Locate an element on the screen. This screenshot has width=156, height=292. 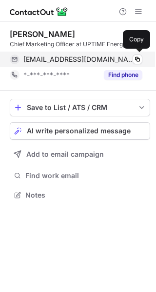
div: Save to List / ATS / CRM is located at coordinates (80, 108).